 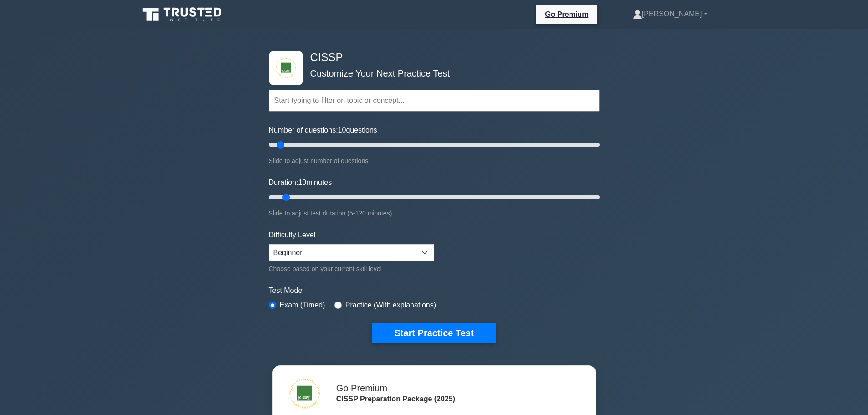 What do you see at coordinates (323, 130) in the screenshot?
I see `label: Number of questions: questions` at bounding box center [323, 130].